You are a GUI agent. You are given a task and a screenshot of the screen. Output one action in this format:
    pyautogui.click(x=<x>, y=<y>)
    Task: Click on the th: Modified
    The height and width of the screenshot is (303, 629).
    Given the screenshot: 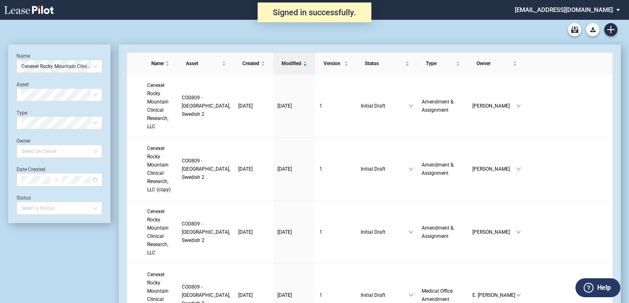 What is the action you would take?
    pyautogui.click(x=294, y=63)
    